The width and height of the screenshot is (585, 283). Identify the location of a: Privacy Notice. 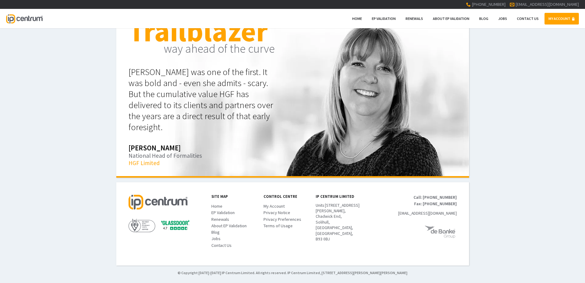
(286, 213).